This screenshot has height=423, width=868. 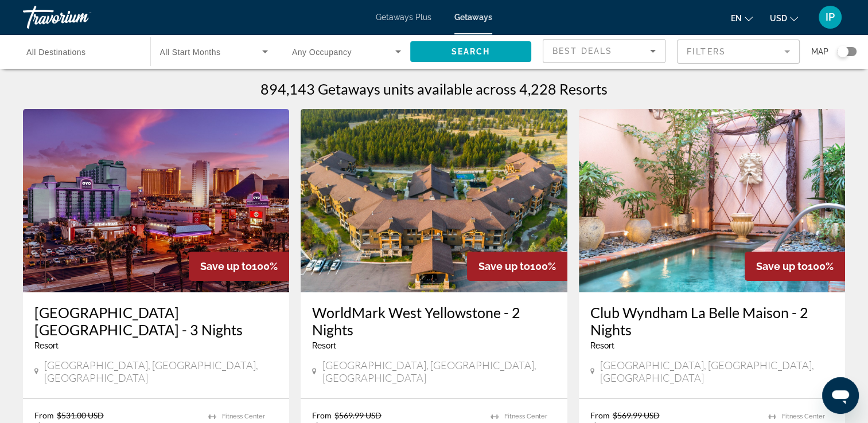 What do you see at coordinates (434, 89) in the screenshot?
I see `h1: 894,143 Getaways units available across 4,228 Resorts` at bounding box center [434, 89].